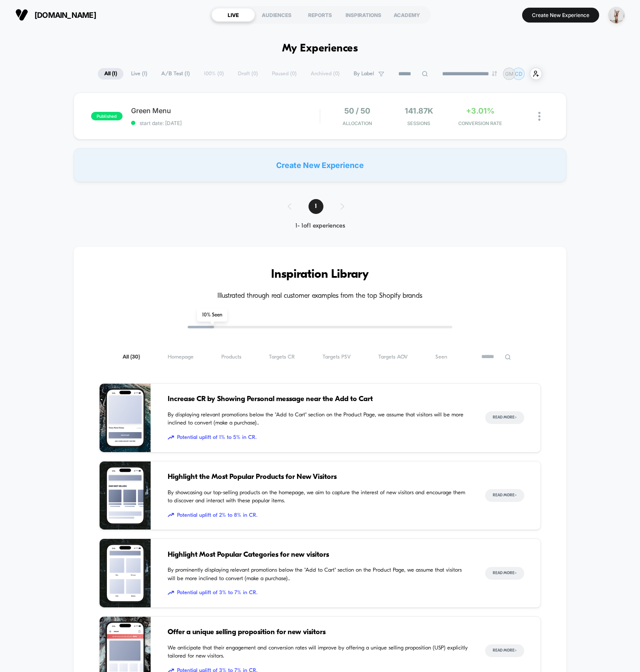 This screenshot has height=672, width=640. What do you see at coordinates (357, 124) in the screenshot?
I see `span: Allocation` at bounding box center [357, 124].